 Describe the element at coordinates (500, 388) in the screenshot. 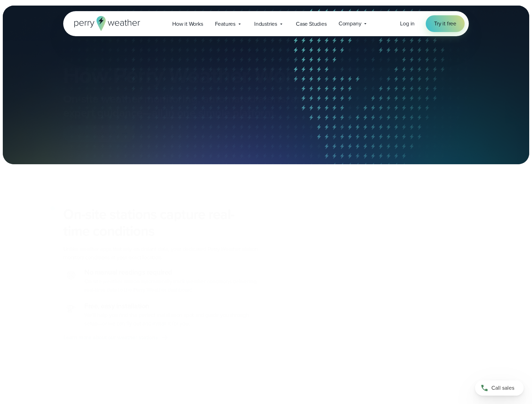

I see `a: Call sales` at that location.